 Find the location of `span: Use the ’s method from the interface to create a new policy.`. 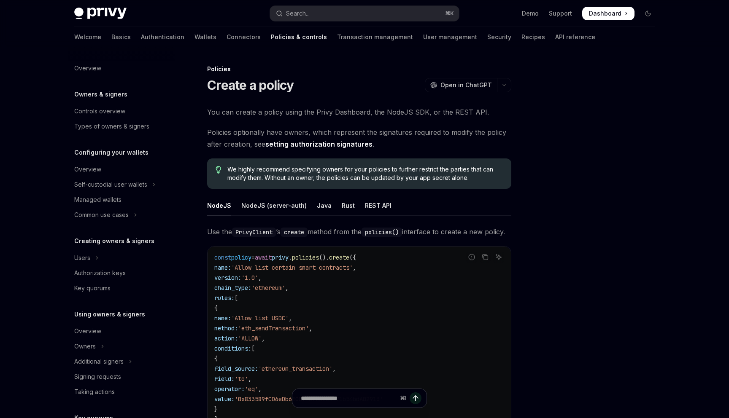

span: Use the ’s method from the interface to create a new policy. is located at coordinates (359, 232).